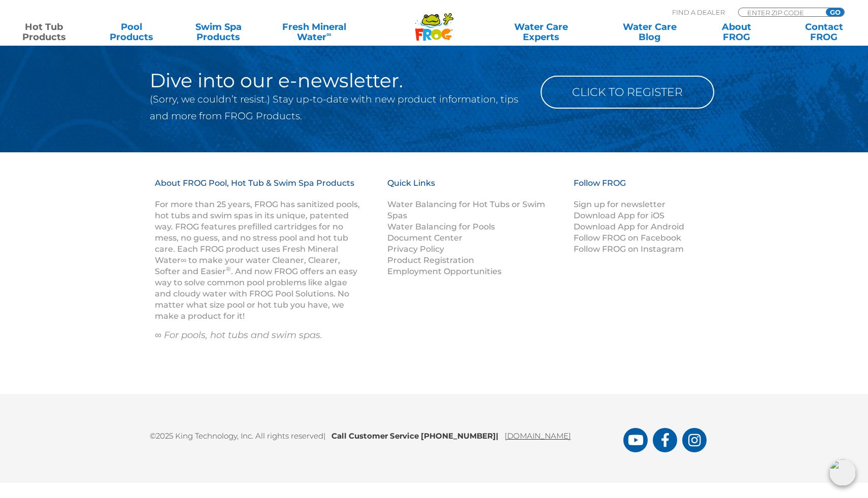 This screenshot has height=498, width=868. Describe the element at coordinates (441, 226) in the screenshot. I see `a: Water Balancing for Pools` at that location.